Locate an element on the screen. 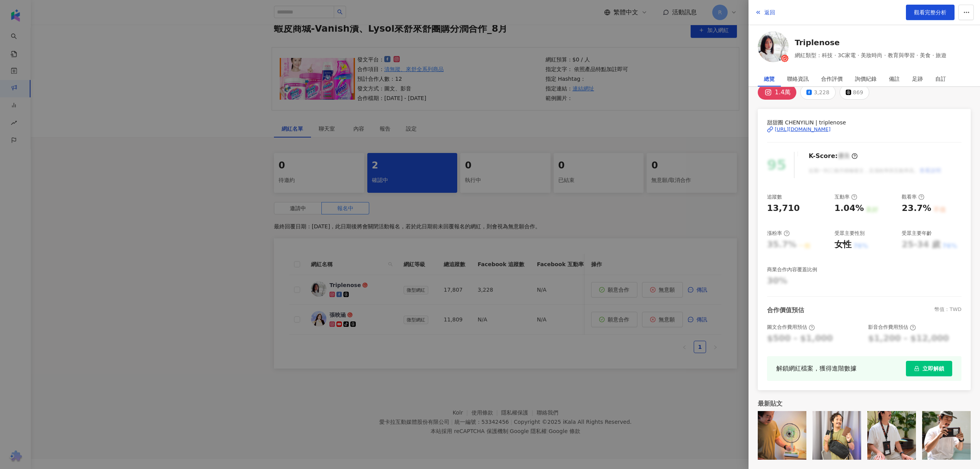 The height and width of the screenshot is (469, 980). div: 商業合作內容覆蓋比例 is located at coordinates (793, 269).